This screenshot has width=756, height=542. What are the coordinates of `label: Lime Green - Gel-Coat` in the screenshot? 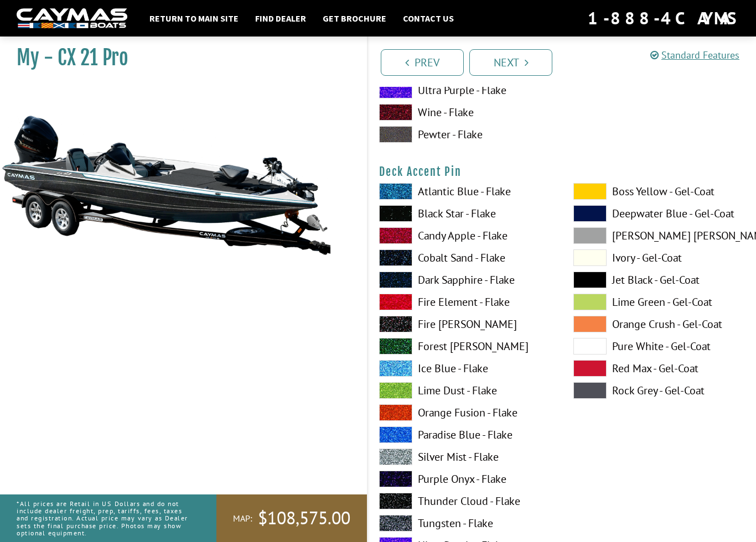 It's located at (659, 302).